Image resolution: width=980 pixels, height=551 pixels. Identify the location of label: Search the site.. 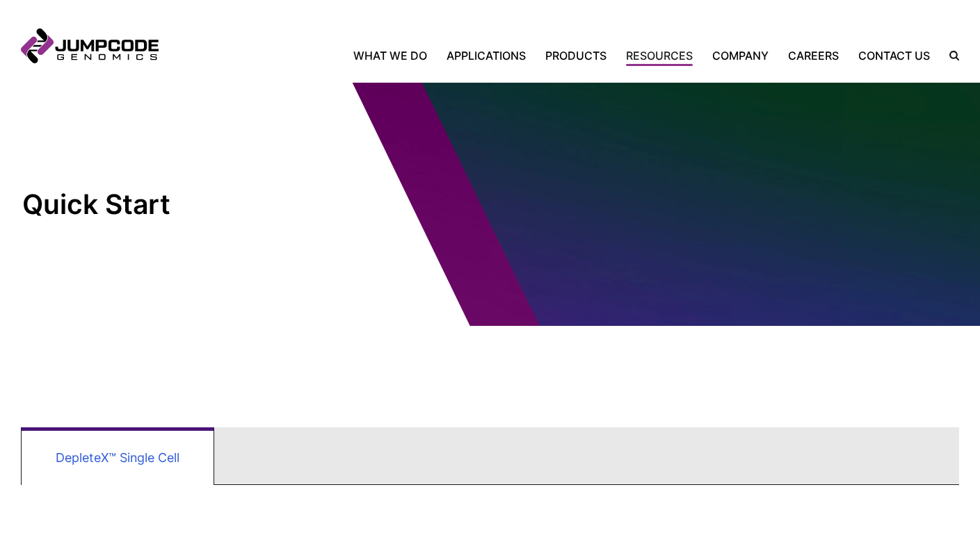
(949, 55).